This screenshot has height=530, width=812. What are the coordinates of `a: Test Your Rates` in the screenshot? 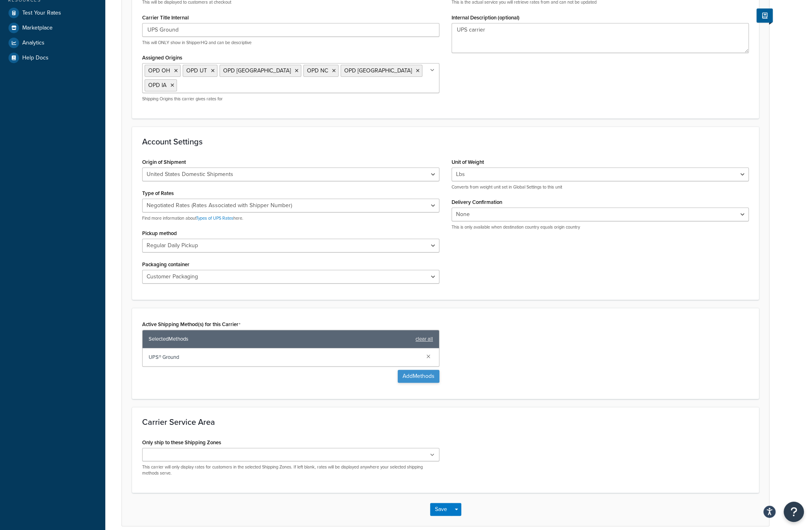 It's located at (52, 13).